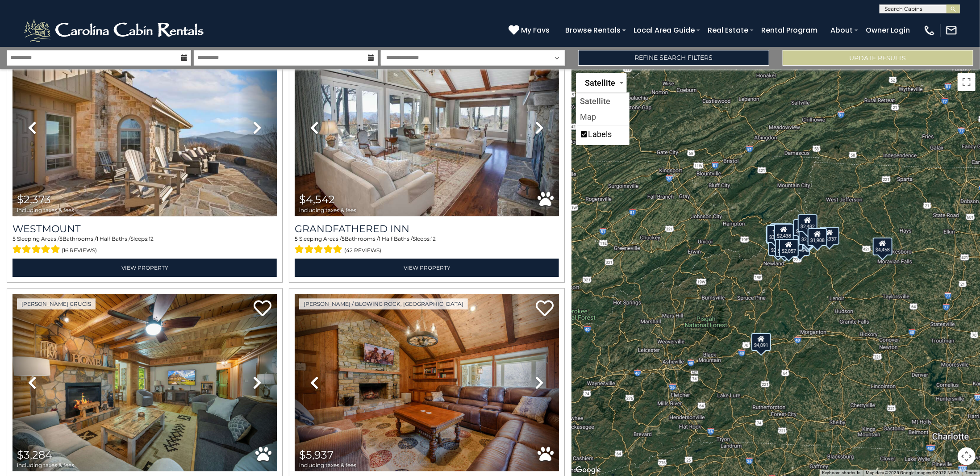 This screenshot has height=476, width=980. Describe the element at coordinates (535, 30) in the screenshot. I see `span: My Favs` at that location.